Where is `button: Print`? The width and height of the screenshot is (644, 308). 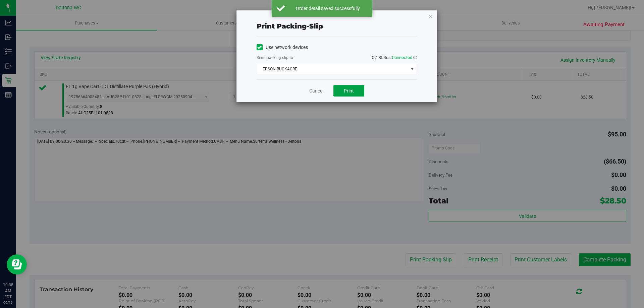
button: Print is located at coordinates (349, 91).